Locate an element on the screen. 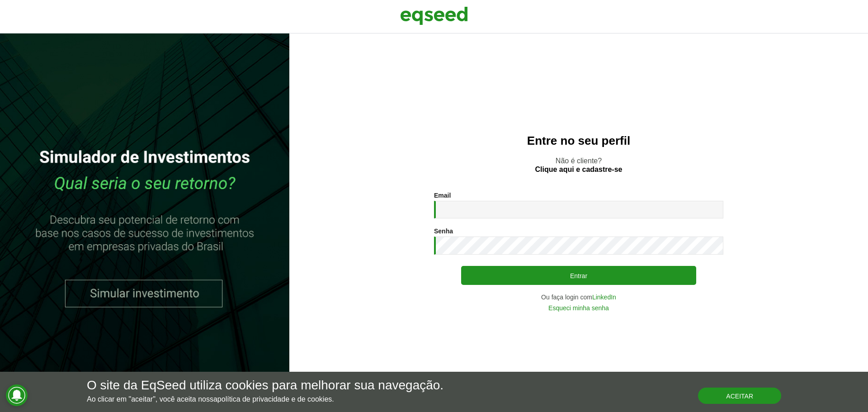  h5: O site da EqSeed utiliza cookies para melhorar sua navegação. is located at coordinates (265, 385).